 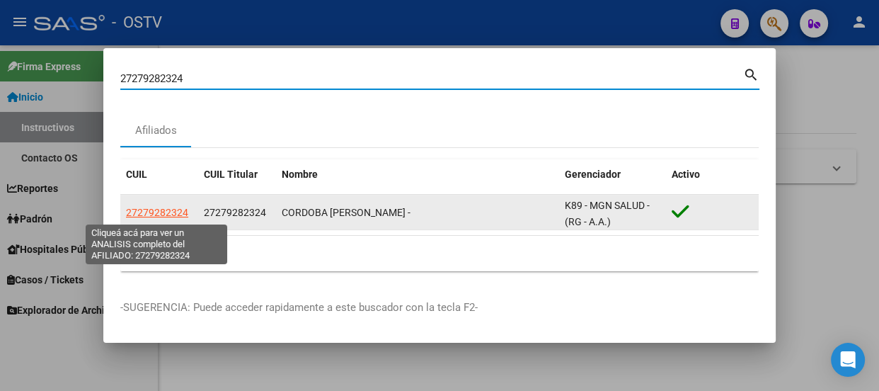 I want to click on span: CUIL Titular, so click(x=231, y=174).